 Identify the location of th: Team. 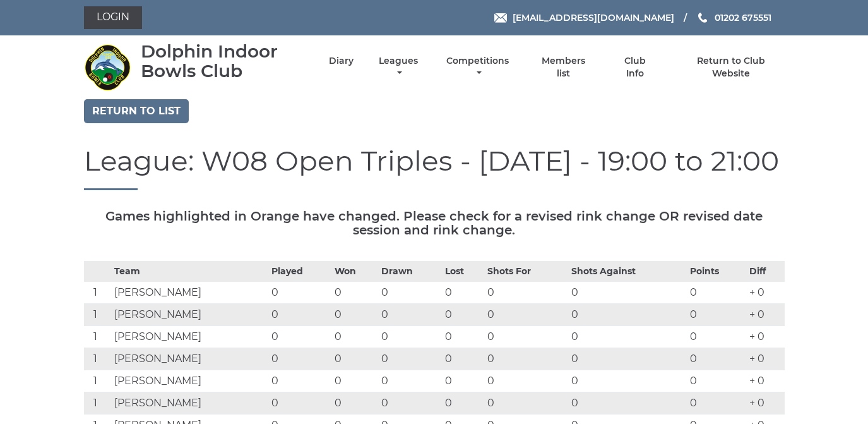
(189, 271).